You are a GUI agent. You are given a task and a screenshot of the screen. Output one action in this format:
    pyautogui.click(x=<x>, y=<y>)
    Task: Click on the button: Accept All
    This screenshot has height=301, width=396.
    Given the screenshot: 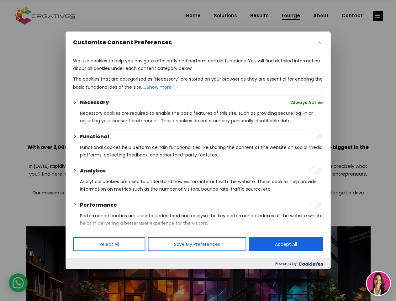 What is the action you would take?
    pyautogui.click(x=286, y=244)
    